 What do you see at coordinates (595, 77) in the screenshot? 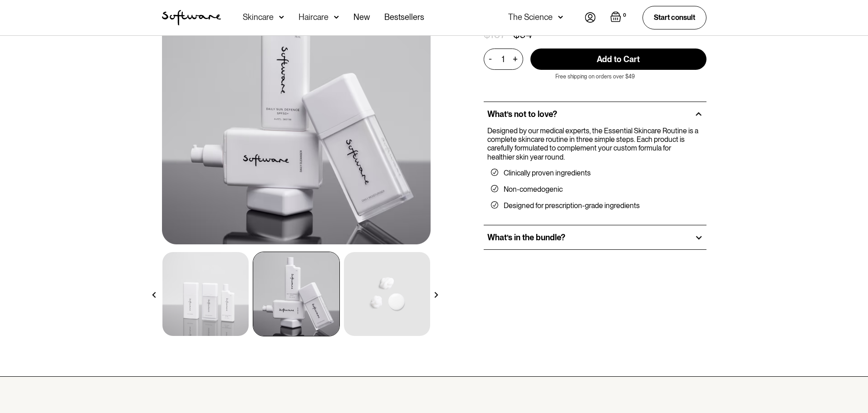
I see `p: Free shipping on orders over $49` at bounding box center [595, 77].